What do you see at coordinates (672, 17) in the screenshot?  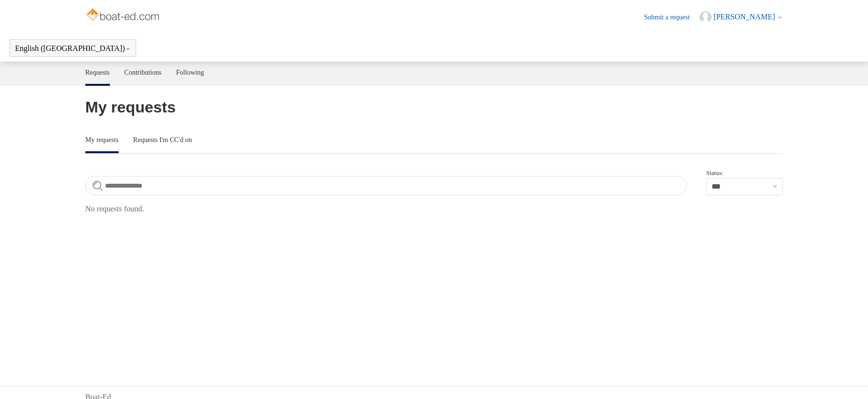 I see `a: Submit a request` at bounding box center [672, 17].